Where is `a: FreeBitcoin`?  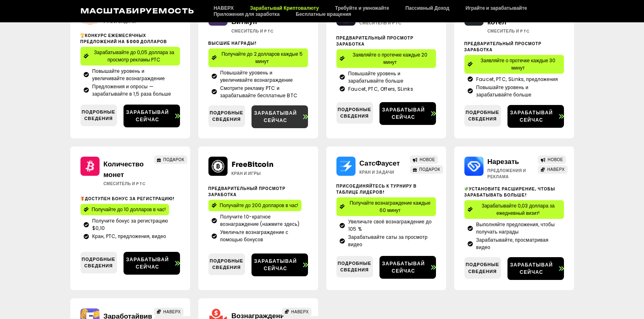 a: FreeBitcoin is located at coordinates (253, 164).